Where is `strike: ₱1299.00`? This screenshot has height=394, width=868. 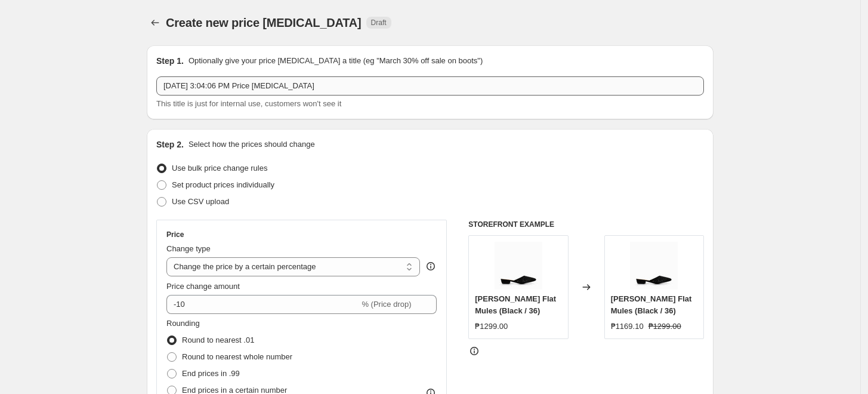
strike: ₱1299.00 is located at coordinates (665, 327).